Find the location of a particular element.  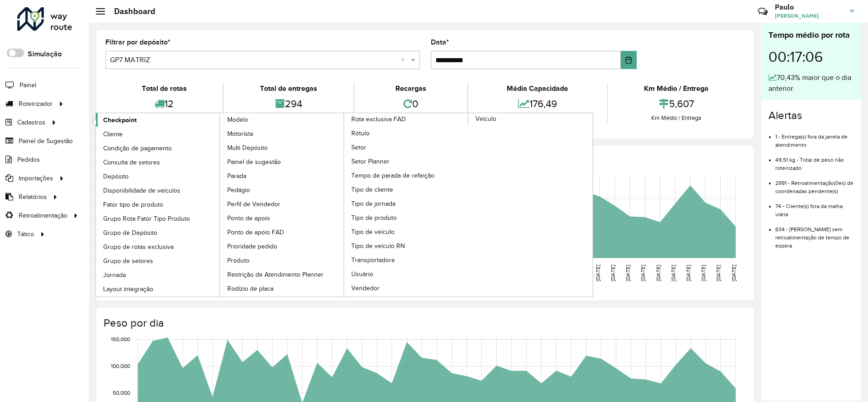

div: Km Médio / Entrega is located at coordinates (677, 118).